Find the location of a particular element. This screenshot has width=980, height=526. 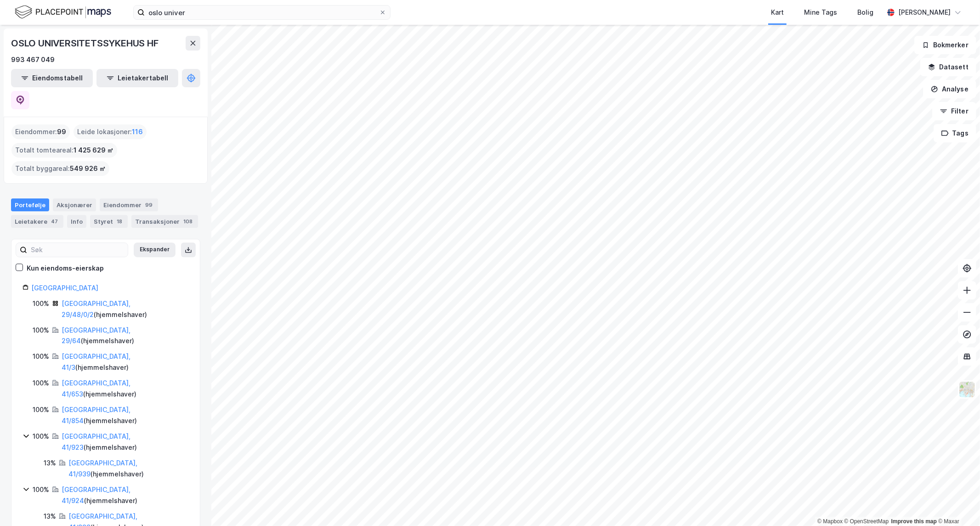

span: 549 926 ㎡ is located at coordinates (88, 168).